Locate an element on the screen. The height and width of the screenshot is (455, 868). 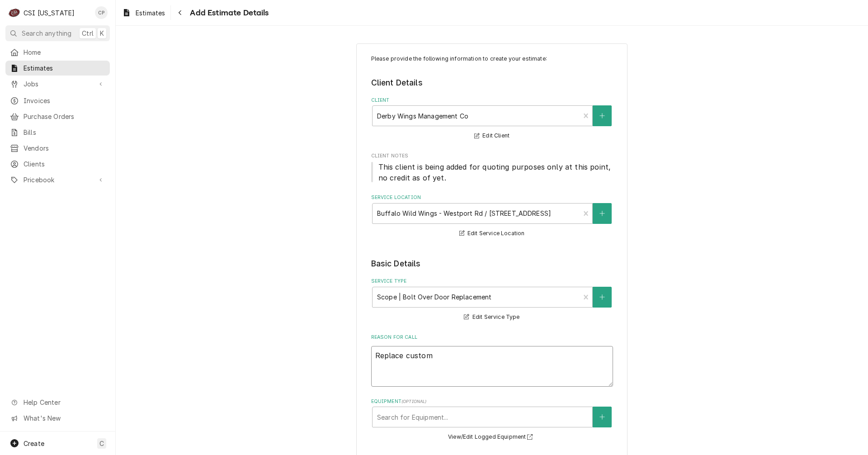
a: Vendors is located at coordinates (57, 148).